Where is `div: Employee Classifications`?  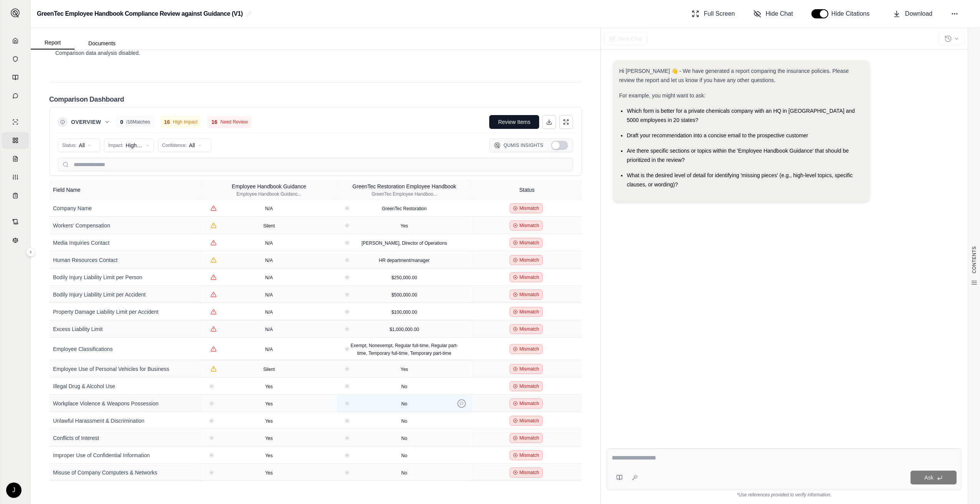 div: Employee Classifications is located at coordinates (126, 349).